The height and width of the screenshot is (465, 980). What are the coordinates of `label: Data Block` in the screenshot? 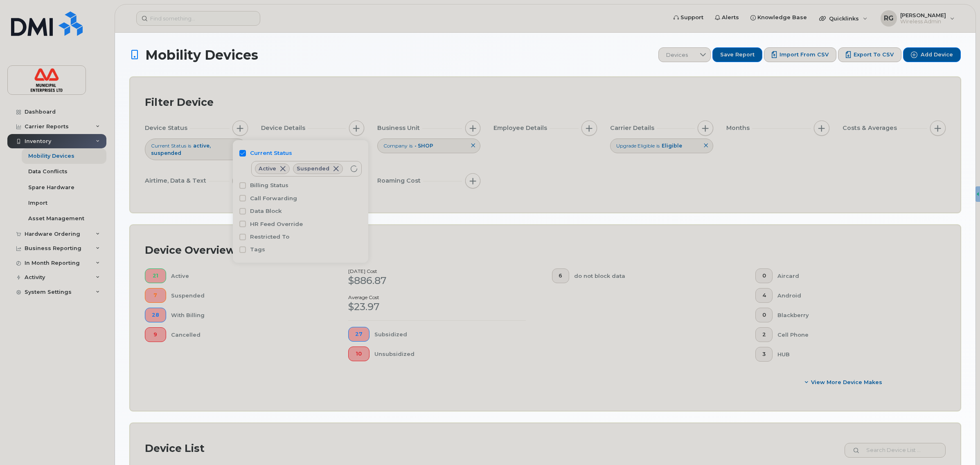 It's located at (266, 211).